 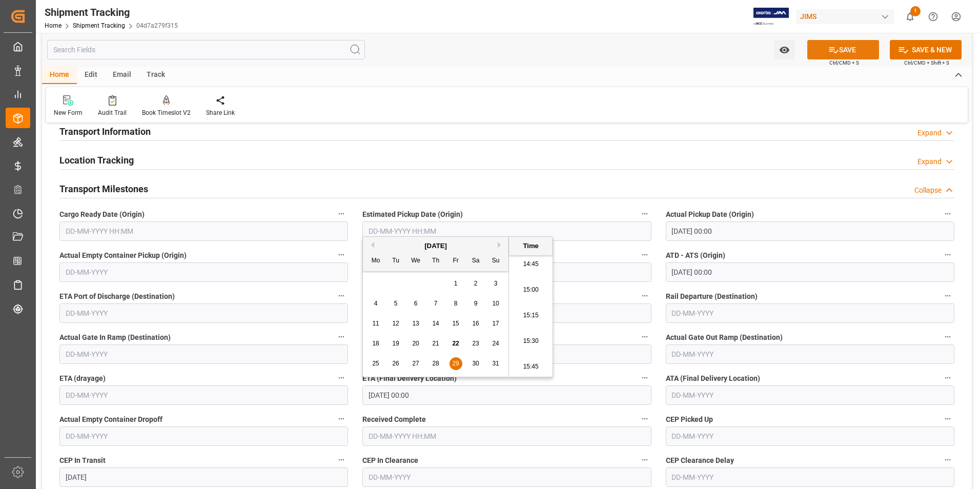 I want to click on span: 11, so click(x=375, y=323).